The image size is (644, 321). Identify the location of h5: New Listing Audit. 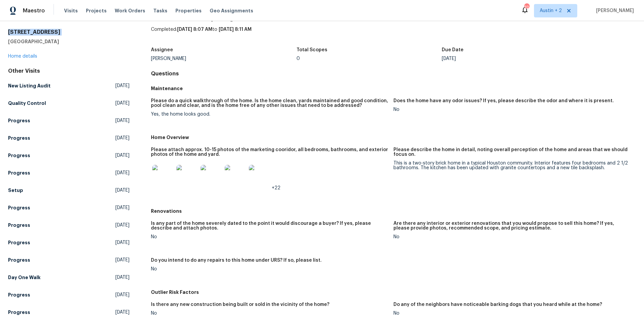
(29, 86).